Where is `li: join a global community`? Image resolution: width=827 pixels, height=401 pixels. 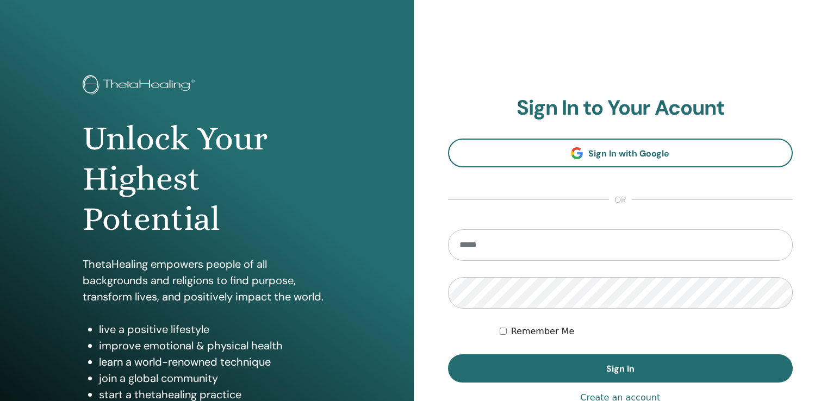
li: join a global community is located at coordinates (215, 379).